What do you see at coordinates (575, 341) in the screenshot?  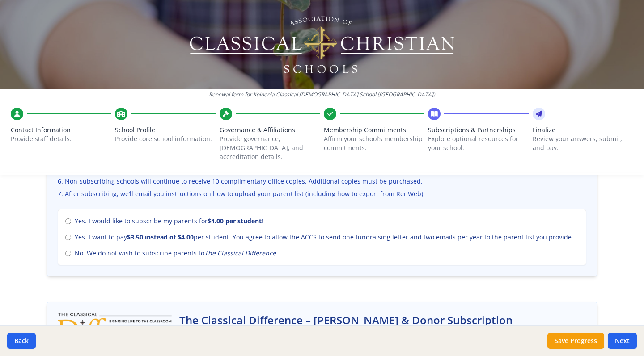 I see `button: Save Progress` at bounding box center [575, 341].